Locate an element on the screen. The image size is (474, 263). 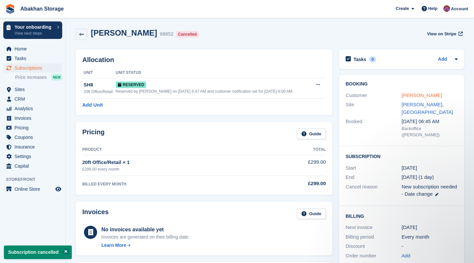
span: Reserved is located at coordinates (131, 85).